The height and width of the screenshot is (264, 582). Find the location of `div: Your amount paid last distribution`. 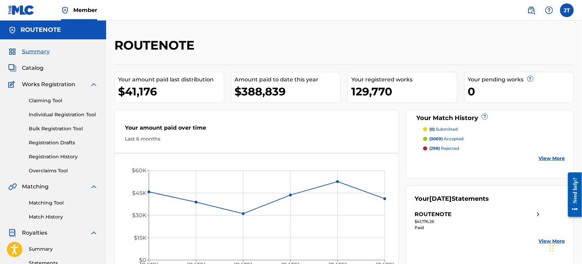

div: Your amount paid last distribution is located at coordinates (171, 80).